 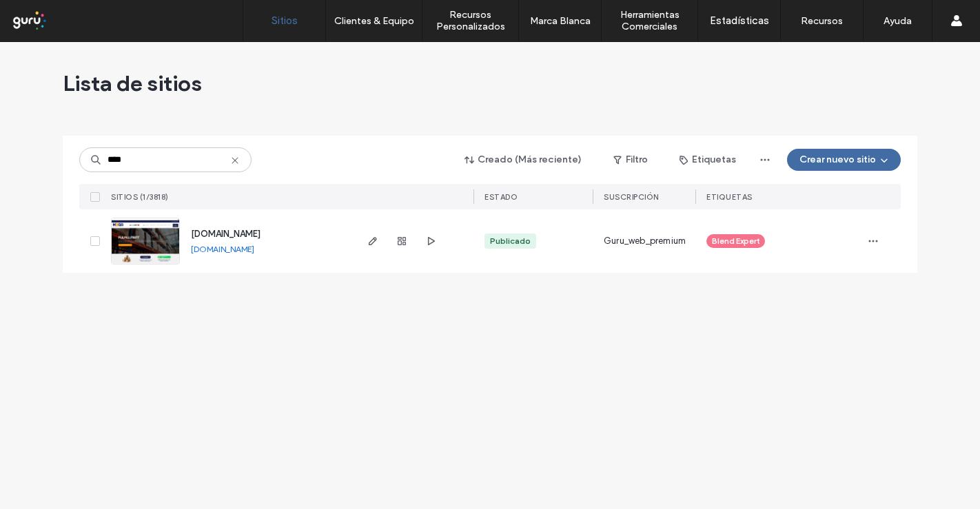 I want to click on span: Lista de sitios, so click(x=132, y=83).